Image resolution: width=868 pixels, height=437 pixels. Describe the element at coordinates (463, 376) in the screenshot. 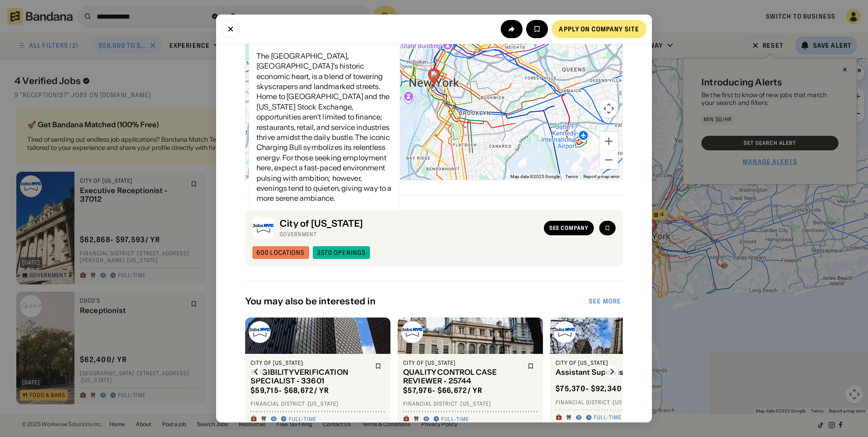

I see `div: QUALITY CONTROL CASE REVIEWER - 25744` at that location.